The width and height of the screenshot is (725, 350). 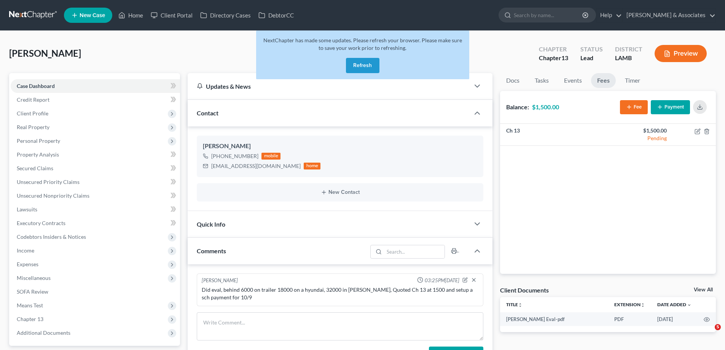 I want to click on strong: Balance:, so click(x=517, y=106).